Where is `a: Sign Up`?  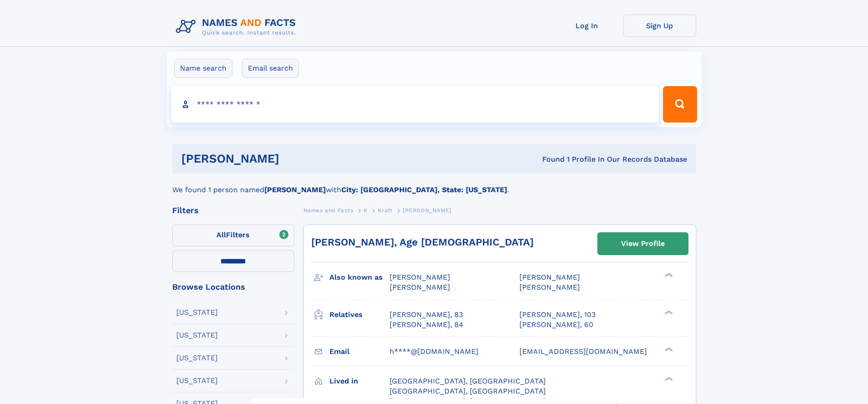
a: Sign Up is located at coordinates (660, 25).